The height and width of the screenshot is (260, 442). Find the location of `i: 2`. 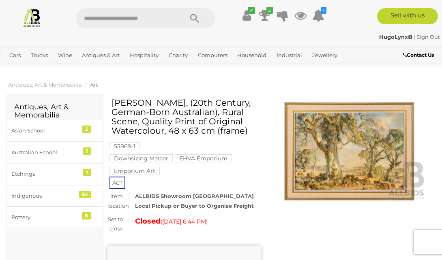

i: 2 is located at coordinates (270, 10).